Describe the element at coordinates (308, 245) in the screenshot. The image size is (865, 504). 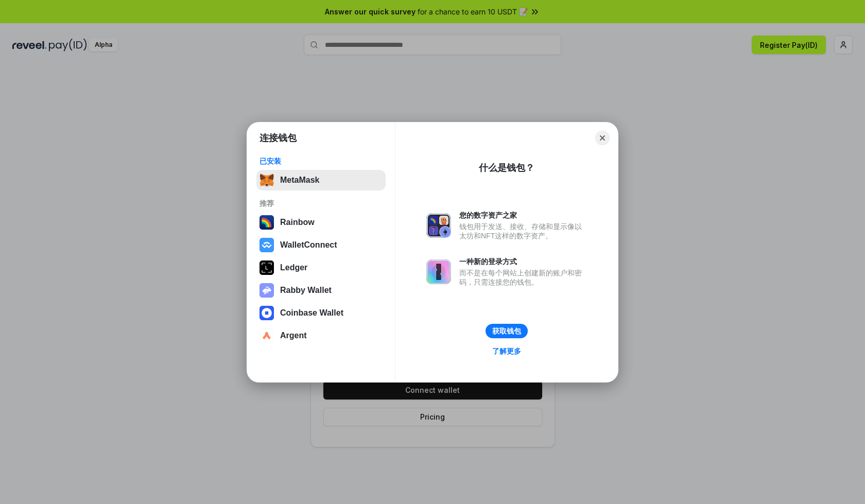
I see `div: WalletConnect` at that location.